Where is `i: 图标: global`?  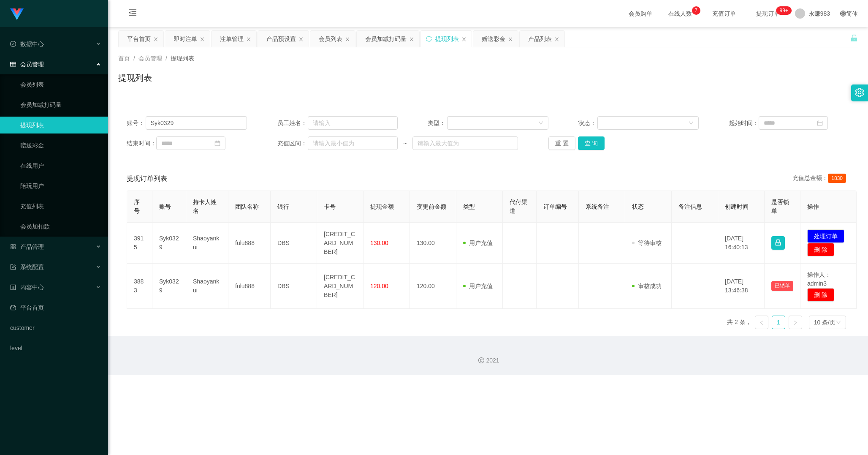
i: 图标: global is located at coordinates (843, 13).